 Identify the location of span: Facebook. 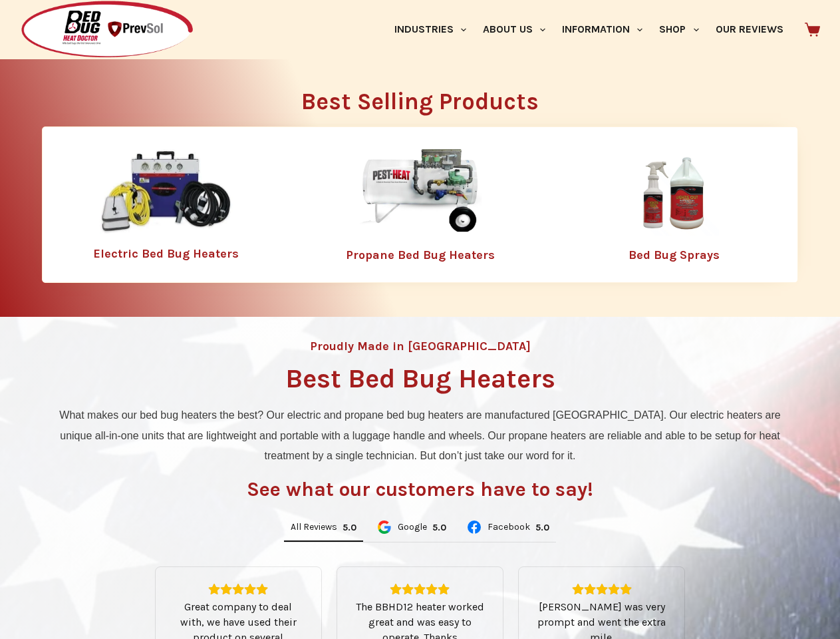
(509, 527).